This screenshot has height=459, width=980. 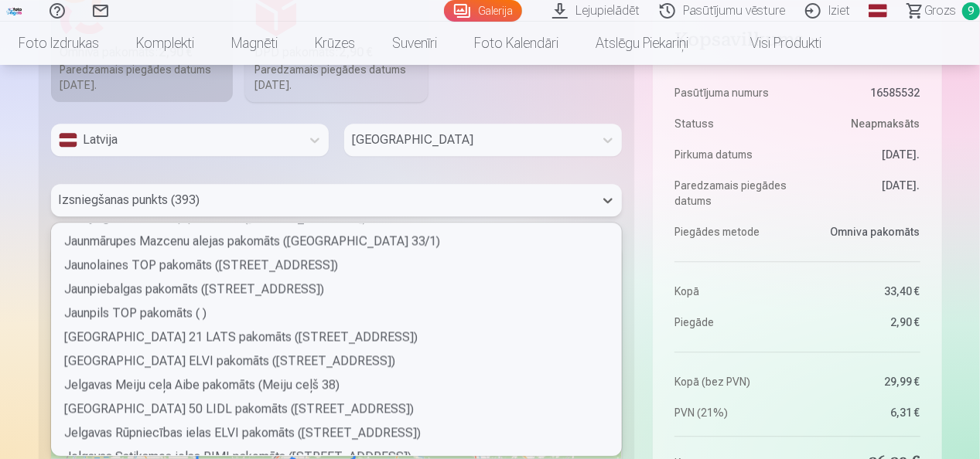 What do you see at coordinates (15, 11) in the screenshot?
I see `img: /fa1` at bounding box center [15, 11].